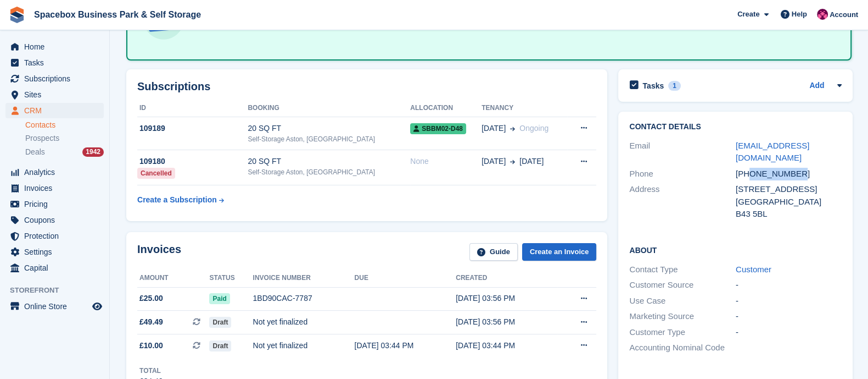 The height and width of the screenshot is (379, 868). I want to click on span: Protection, so click(57, 236).